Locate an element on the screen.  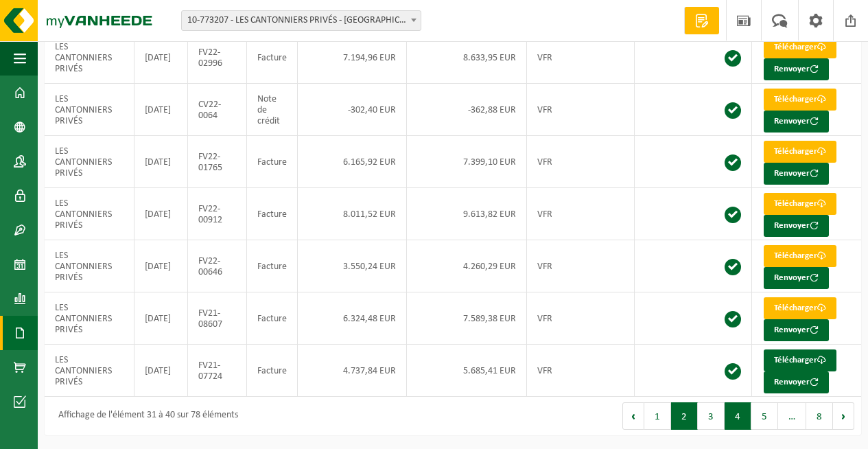
td: 8.633,95 EUR is located at coordinates (468, 57).